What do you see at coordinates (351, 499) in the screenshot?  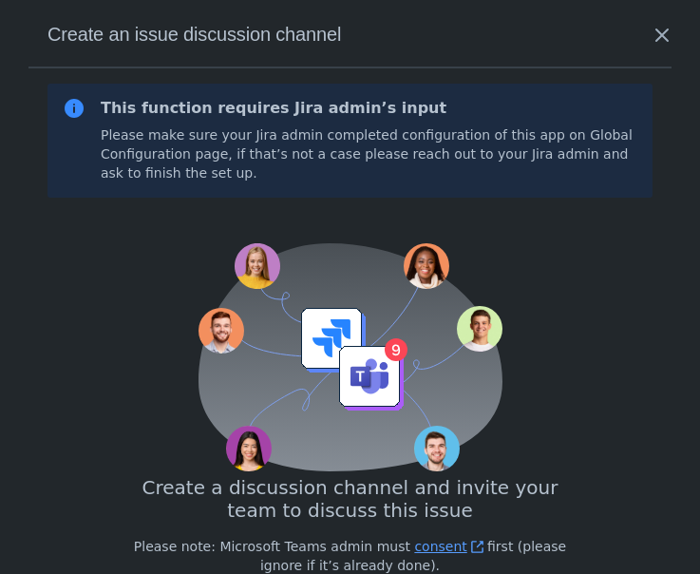 I see `h4: Create a discussion channel and invite your team to discuss this issue` at bounding box center [351, 499].